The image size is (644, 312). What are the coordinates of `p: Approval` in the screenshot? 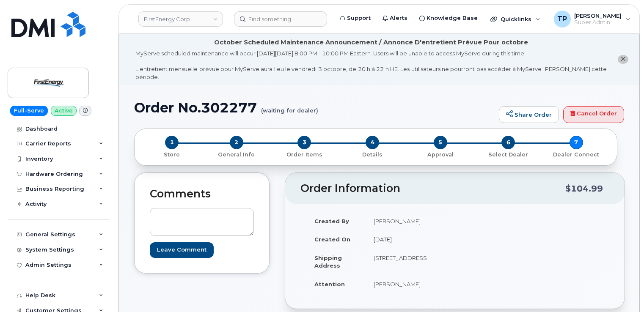 It's located at (440, 155).